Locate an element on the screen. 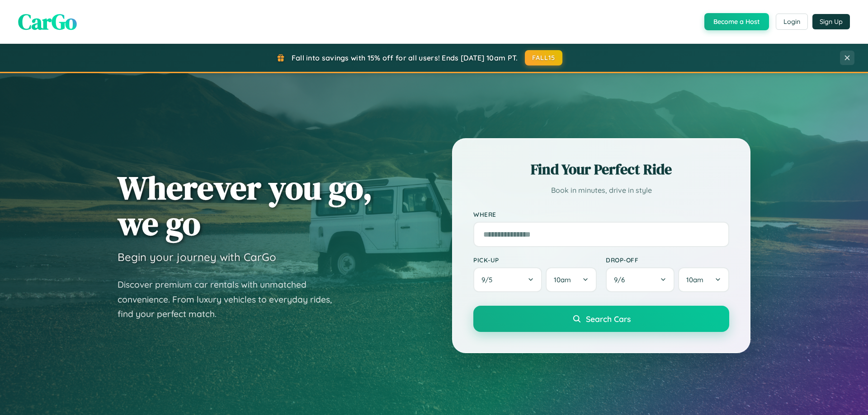  h1: Wherever you go, we go is located at coordinates (245, 205).